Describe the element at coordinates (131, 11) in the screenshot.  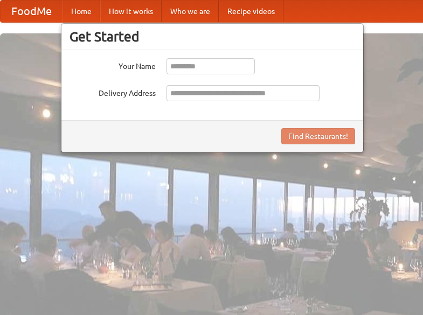
I see `a: How it works` at that location.